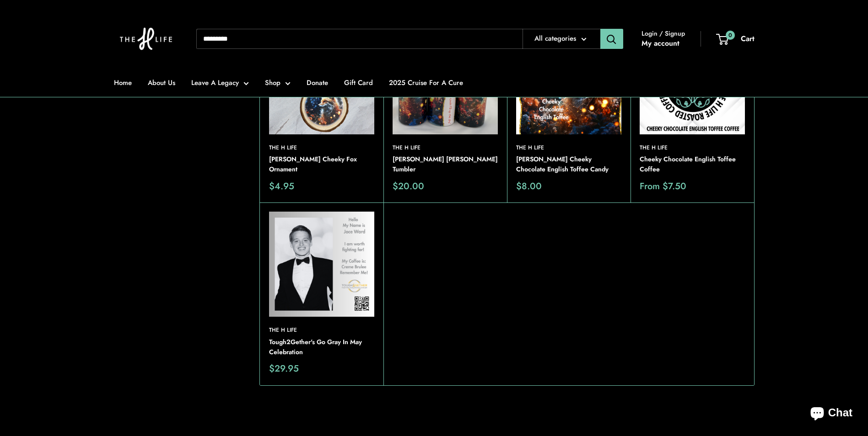 The width and height of the screenshot is (868, 436). Describe the element at coordinates (322, 347) in the screenshot. I see `a: Tough2Gether's Go Gray In May Celebration` at that location.